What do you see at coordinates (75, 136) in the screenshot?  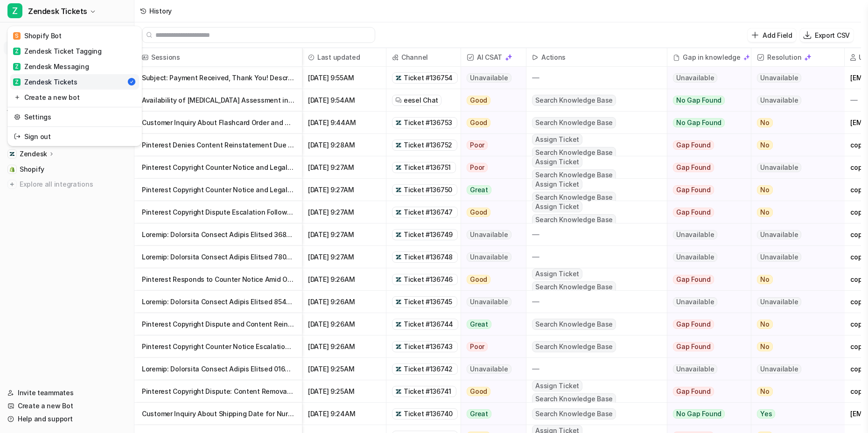 I see `a: Sign out` at bounding box center [75, 136].